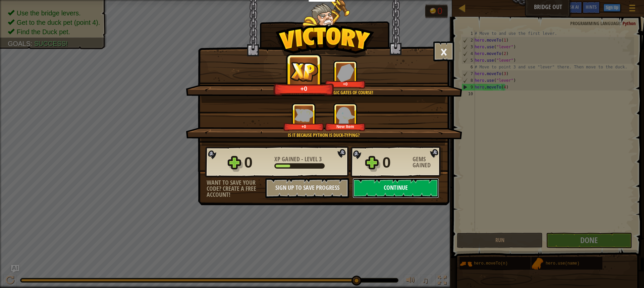  Describe the element at coordinates (345, 115) in the screenshot. I see `img: New Item` at that location.